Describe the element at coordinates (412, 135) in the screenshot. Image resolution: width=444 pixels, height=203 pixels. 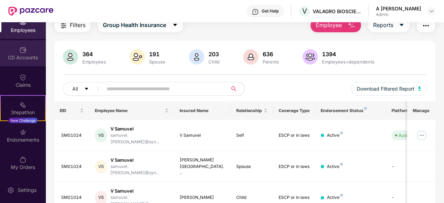
I see `div: Auto Verified` at that location.